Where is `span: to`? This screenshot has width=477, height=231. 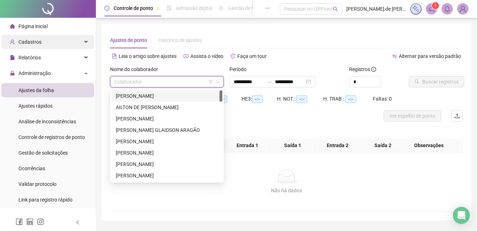 span: to is located at coordinates (269, 82).